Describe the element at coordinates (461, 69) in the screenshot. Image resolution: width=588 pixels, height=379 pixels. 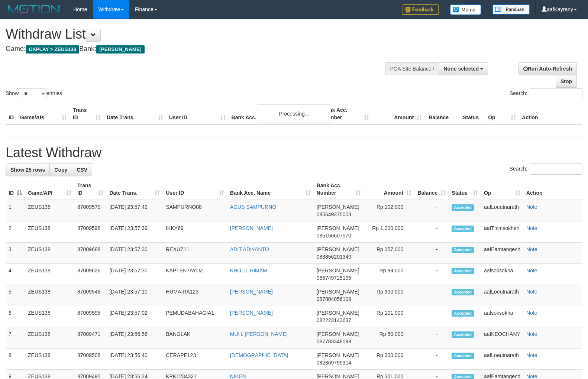
I see `span: None selected` at that location.